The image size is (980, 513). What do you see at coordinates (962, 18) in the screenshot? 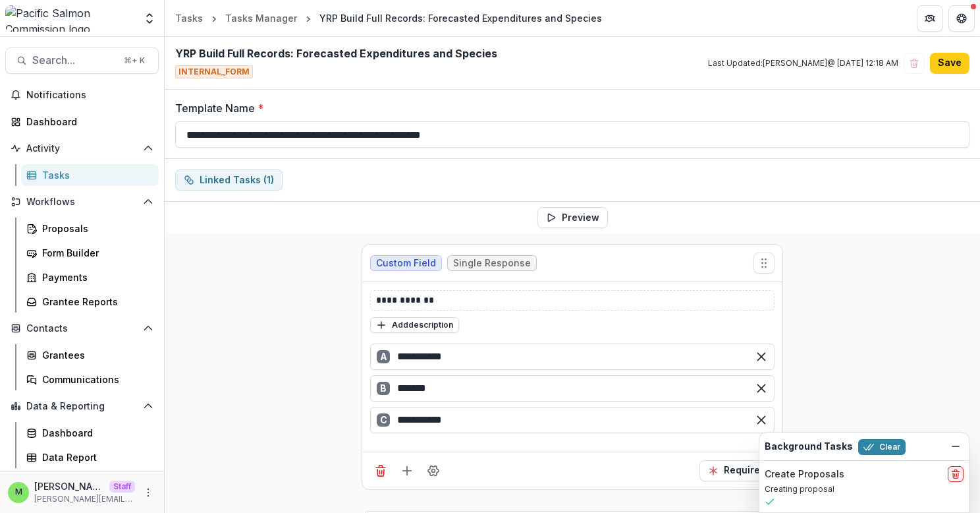
I see `button: Get Help` at bounding box center [962, 18].